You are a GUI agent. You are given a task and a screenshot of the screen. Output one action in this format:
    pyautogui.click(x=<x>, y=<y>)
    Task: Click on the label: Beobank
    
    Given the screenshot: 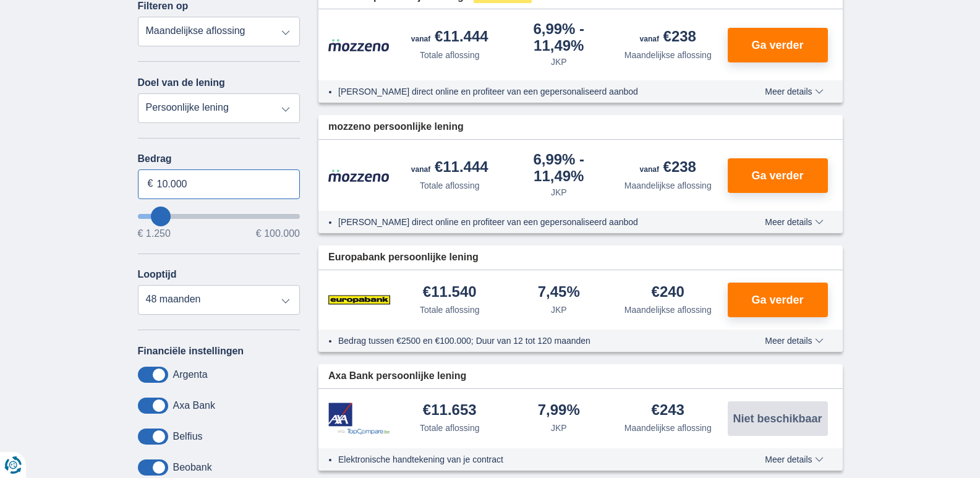 What is the action you would take?
    pyautogui.click(x=193, y=468)
    